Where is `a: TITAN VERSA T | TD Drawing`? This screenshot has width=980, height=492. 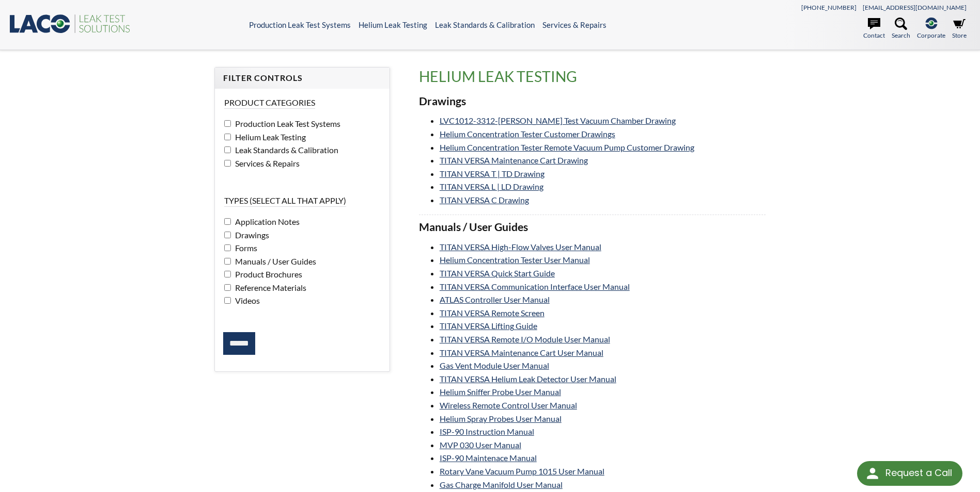 a: TITAN VERSA T | TD Drawing is located at coordinates (491, 173).